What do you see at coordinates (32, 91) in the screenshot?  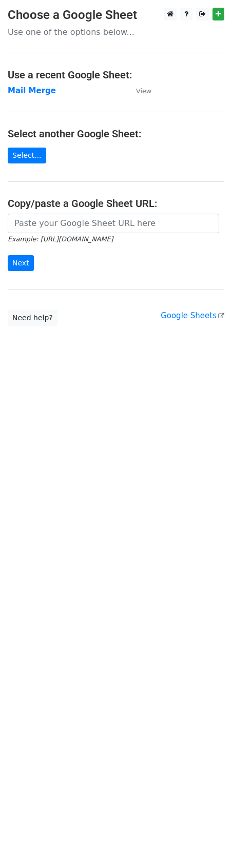 I see `a: Mail Merge` at bounding box center [32, 91].